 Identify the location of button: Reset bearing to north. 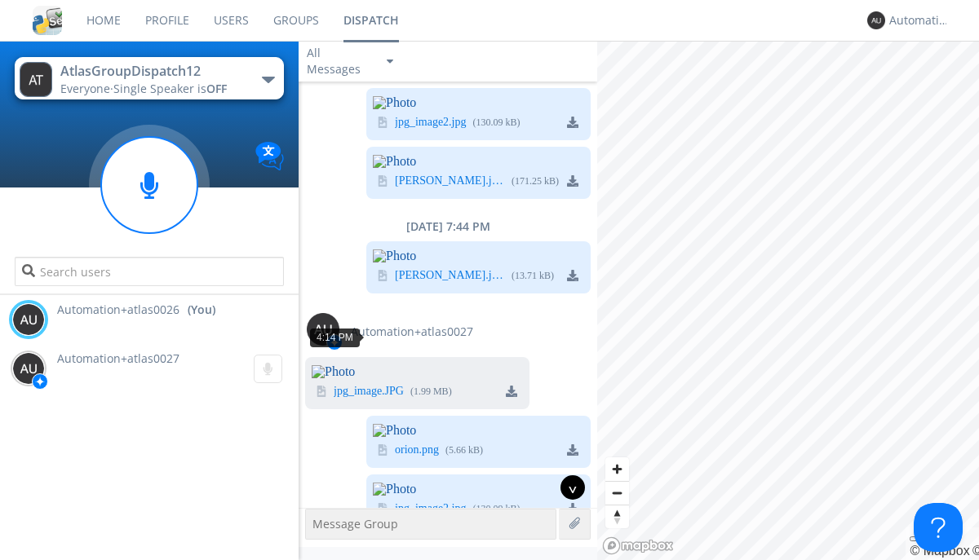
(617, 516).